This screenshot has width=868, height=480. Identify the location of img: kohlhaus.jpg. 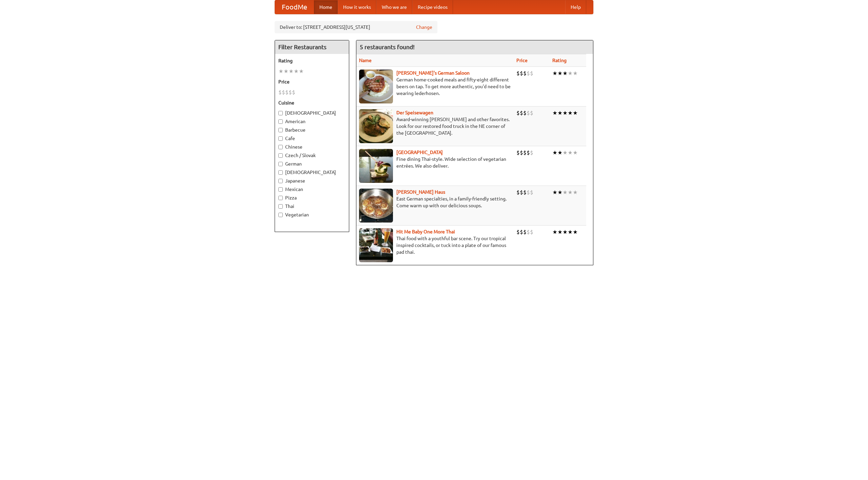
(376, 206).